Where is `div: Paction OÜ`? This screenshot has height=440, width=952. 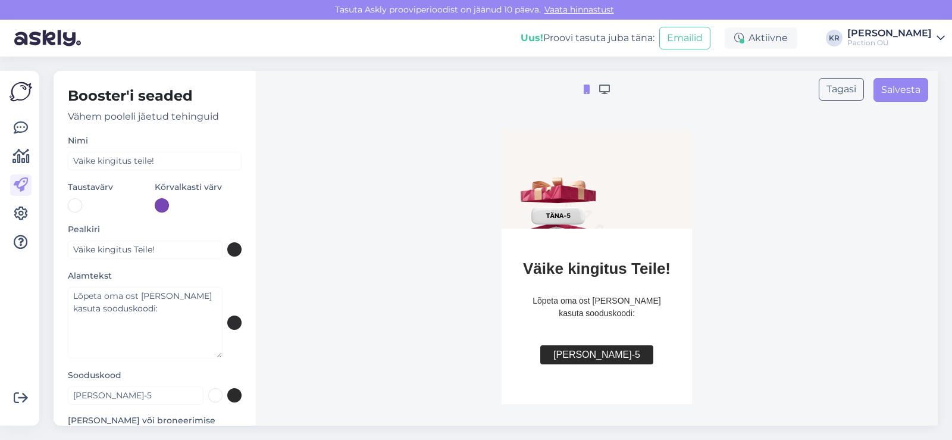 div: Paction OÜ is located at coordinates (889, 43).